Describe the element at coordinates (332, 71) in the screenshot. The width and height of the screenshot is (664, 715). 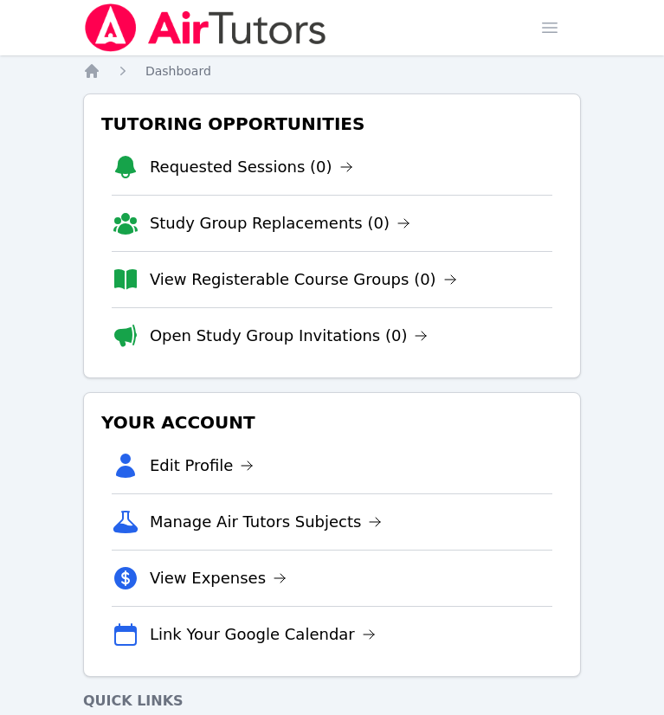
I see `nav: Breadcrumb` at that location.